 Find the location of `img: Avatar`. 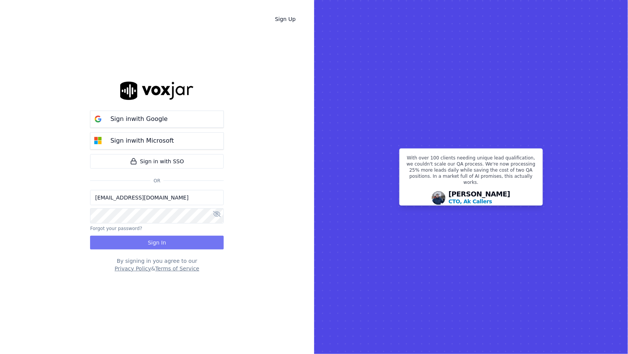

img: Avatar is located at coordinates (439, 198).